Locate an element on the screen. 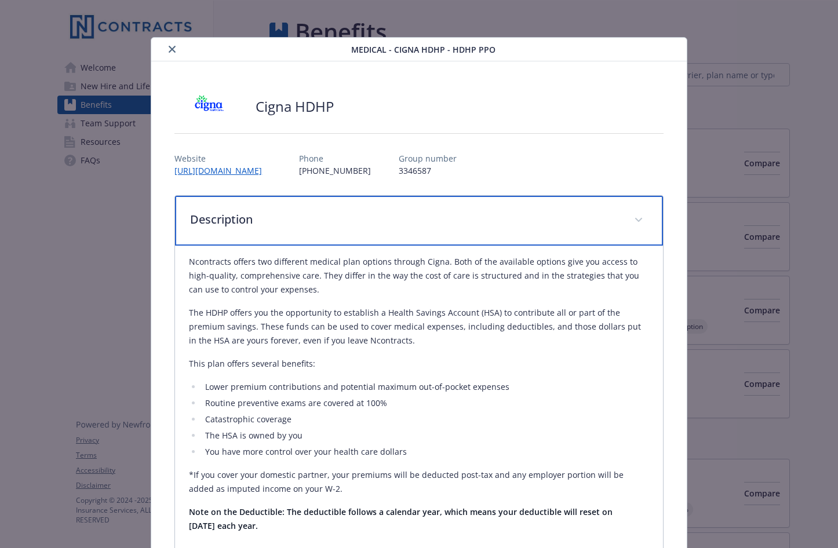 The width and height of the screenshot is (838, 548). p: Group number is located at coordinates (428, 158).